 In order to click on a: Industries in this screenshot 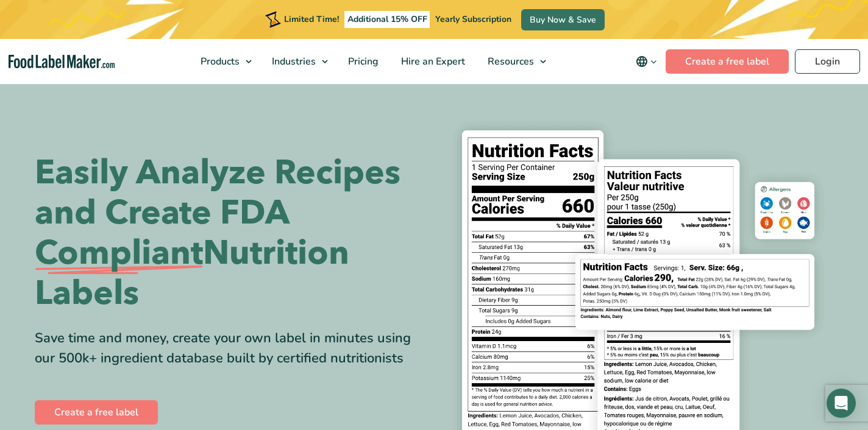, I will do `click(297, 61)`.